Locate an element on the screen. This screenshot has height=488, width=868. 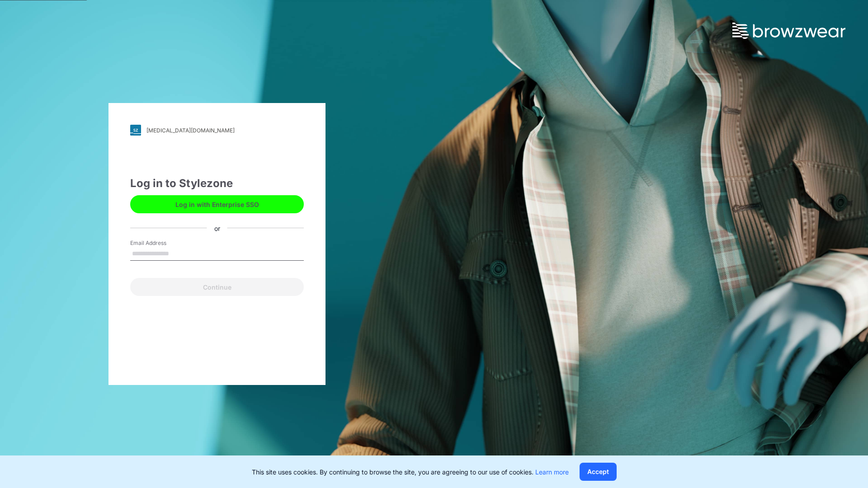
div: Log in to Stylezone is located at coordinates (217, 183).